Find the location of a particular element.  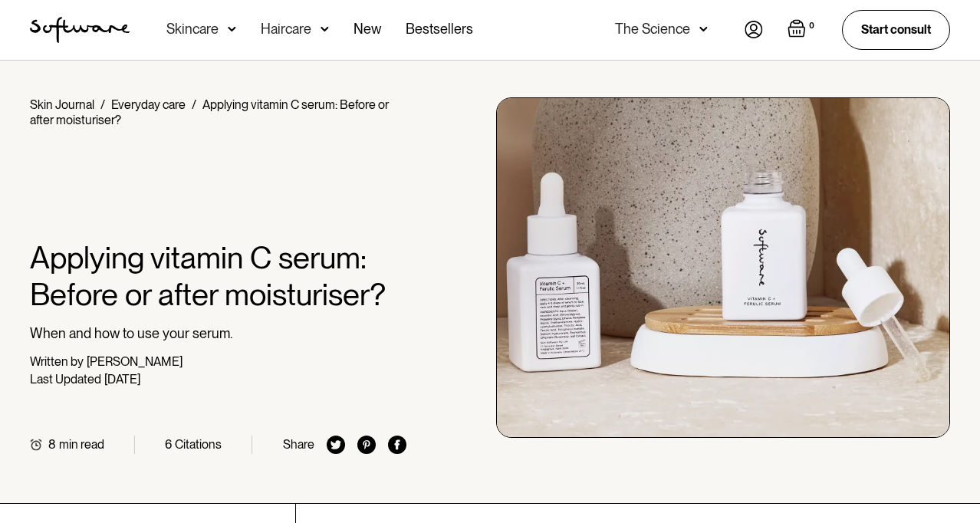

div: 0 is located at coordinates (811, 26).